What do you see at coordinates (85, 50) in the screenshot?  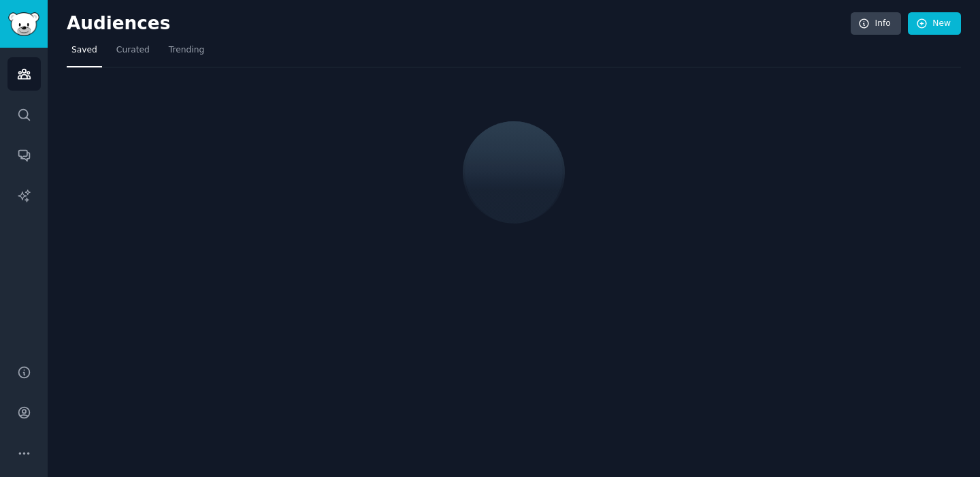 I see `span: Saved` at bounding box center [85, 50].